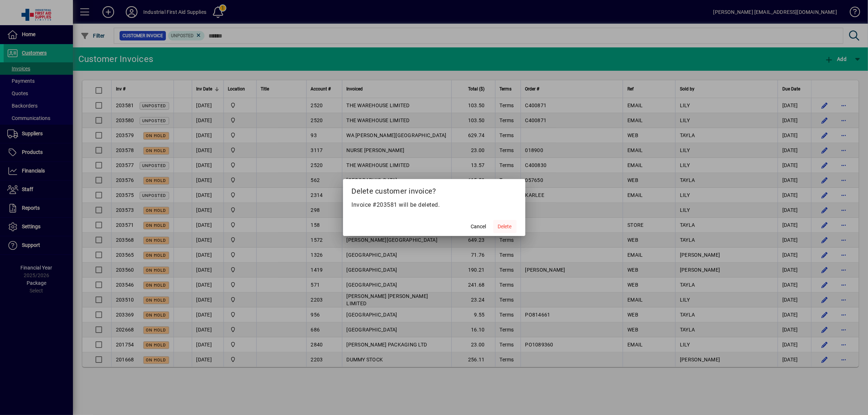 This screenshot has width=868, height=415. I want to click on button: Cancel, so click(479, 226).